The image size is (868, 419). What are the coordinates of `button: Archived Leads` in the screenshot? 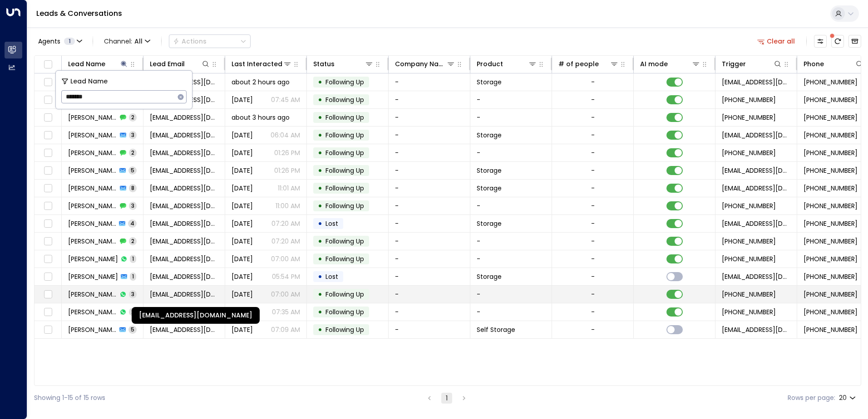 It's located at (855, 41).